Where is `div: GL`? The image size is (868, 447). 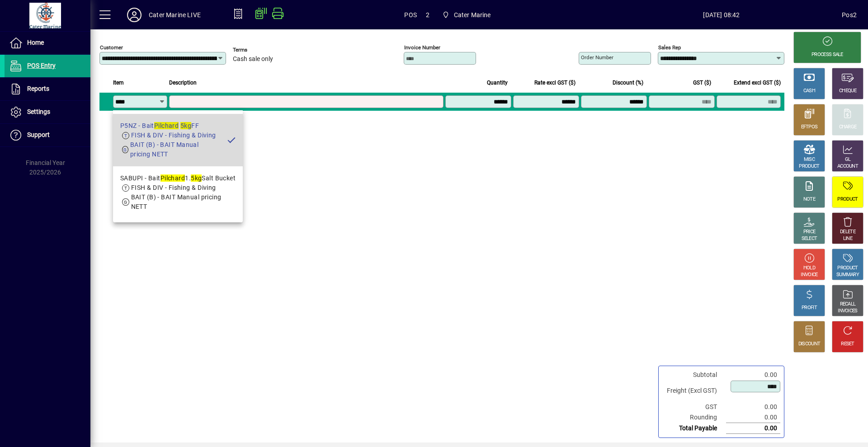
div: GL is located at coordinates (848, 160).